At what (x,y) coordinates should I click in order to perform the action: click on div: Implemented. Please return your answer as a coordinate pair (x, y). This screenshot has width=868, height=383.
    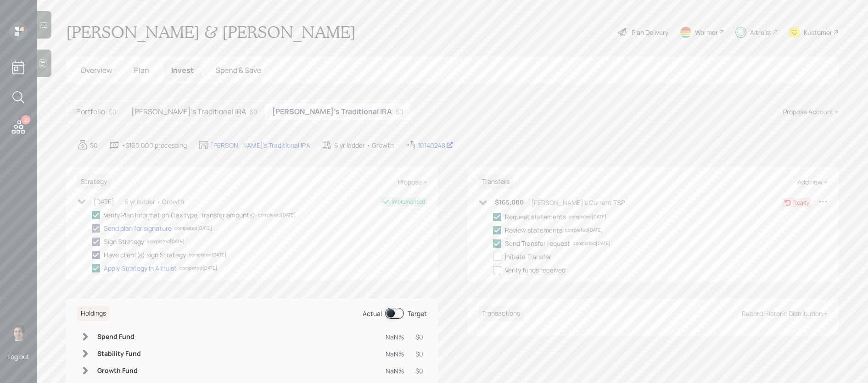
    Looking at the image, I should click on (408, 202).